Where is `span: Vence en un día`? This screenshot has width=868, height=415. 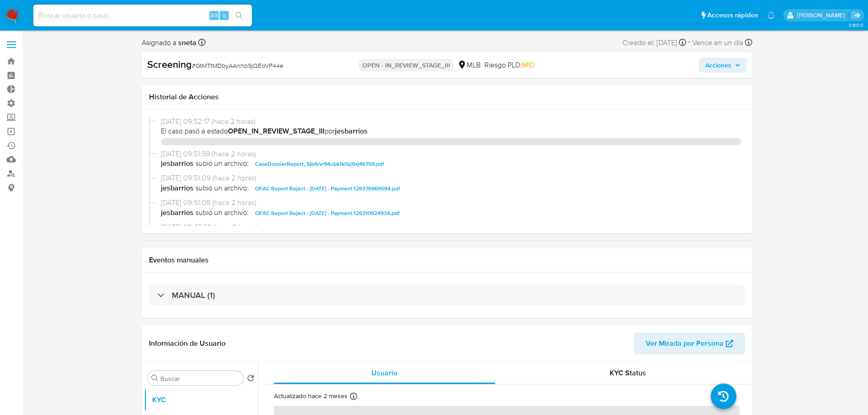
span: Vence en un día is located at coordinates (718, 43).